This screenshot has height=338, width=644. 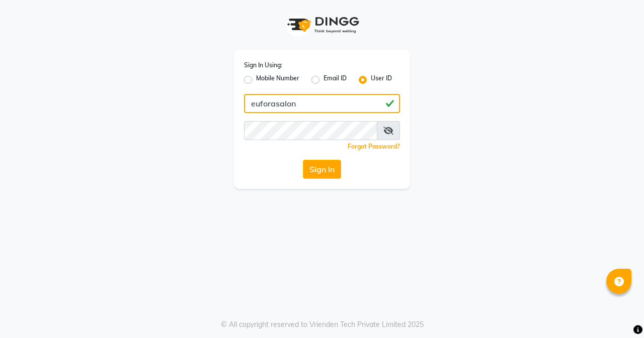 What do you see at coordinates (382, 80) in the screenshot?
I see `label: User ID` at bounding box center [382, 80].